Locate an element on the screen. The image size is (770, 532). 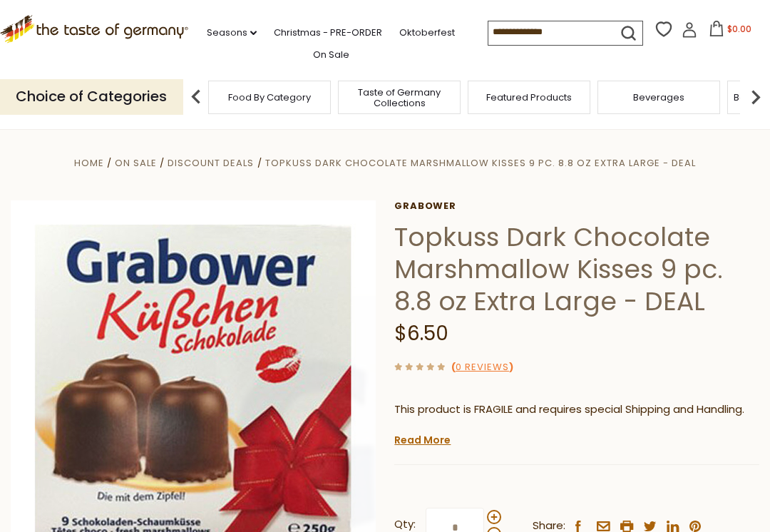
p: This product is FRAGILE and requires special Shipping and Handling. is located at coordinates (577, 409).